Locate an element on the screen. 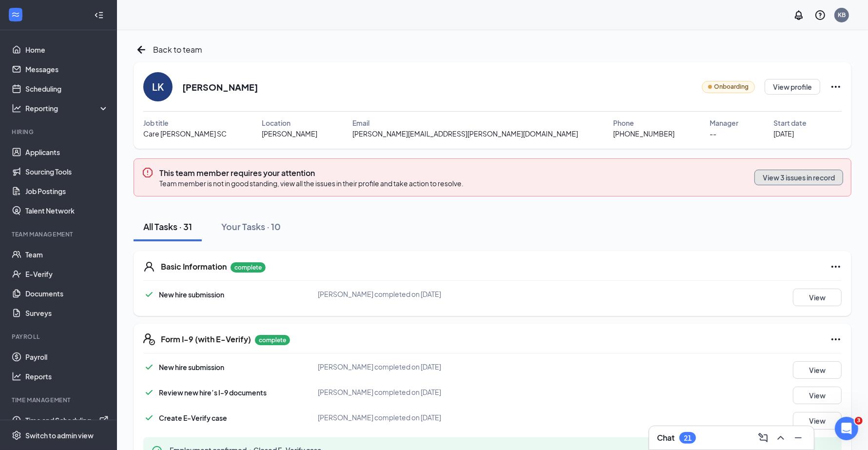 The height and width of the screenshot is (450, 868). div: Your Tasks · 10 is located at coordinates (251, 227).